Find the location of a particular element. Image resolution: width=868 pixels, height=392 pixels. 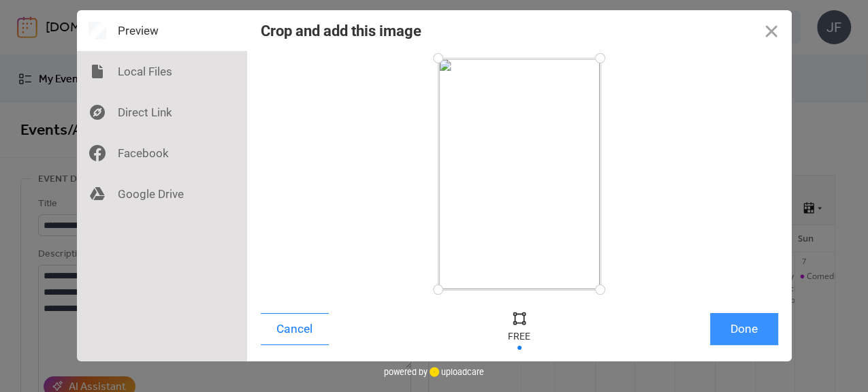

div: powered by is located at coordinates (433, 372).